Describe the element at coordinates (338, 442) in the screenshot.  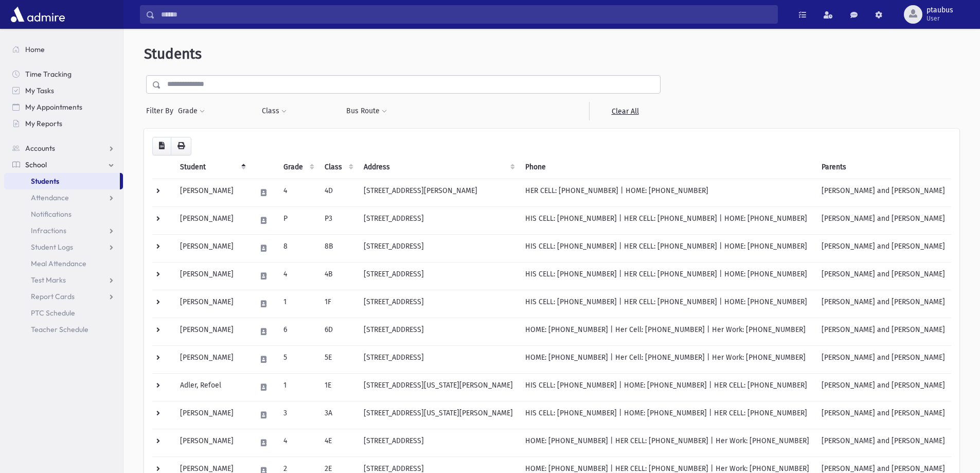
I see `td: 4E` at that location.